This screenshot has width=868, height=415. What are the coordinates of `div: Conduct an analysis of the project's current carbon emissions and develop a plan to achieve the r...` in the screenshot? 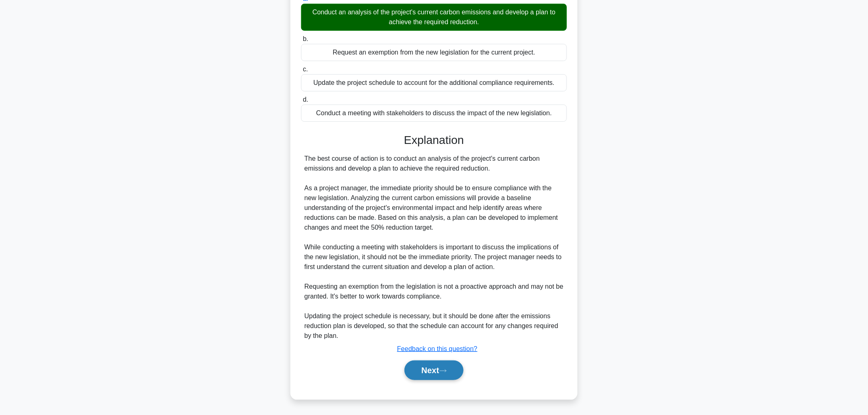 It's located at (434, 17).